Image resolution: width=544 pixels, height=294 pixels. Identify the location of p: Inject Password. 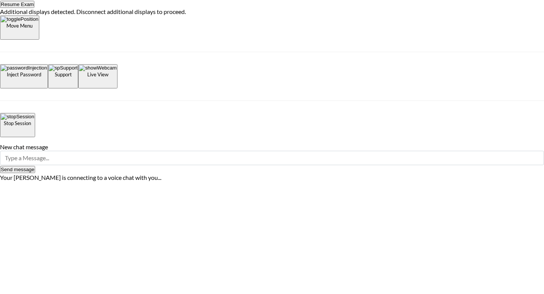
(24, 75).